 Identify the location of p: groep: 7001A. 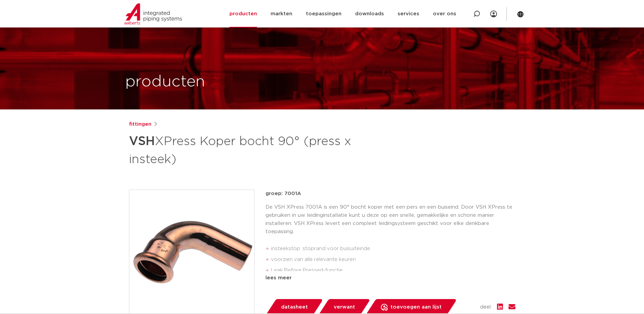
(390, 194).